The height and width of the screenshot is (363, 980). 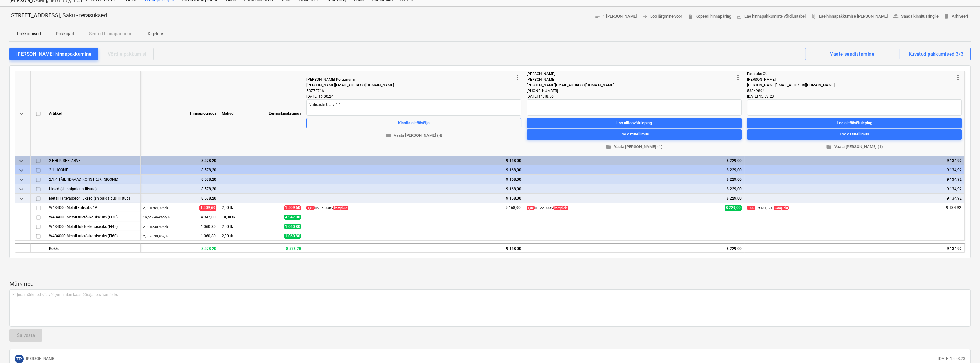 What do you see at coordinates (180, 114) in the screenshot?
I see `div: Hinnaprognoos` at bounding box center [180, 114].